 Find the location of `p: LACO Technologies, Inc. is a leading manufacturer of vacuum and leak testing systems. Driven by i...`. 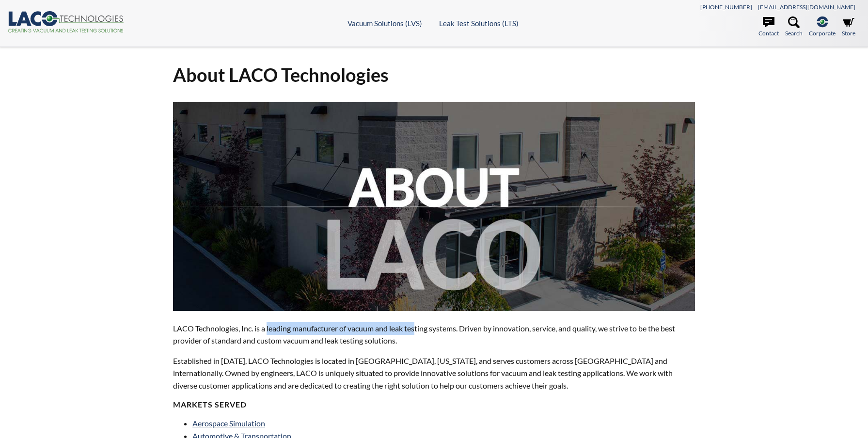

p: LACO Technologies, Inc. is a leading manufacturer of vacuum and leak testing systems. Driven by i... is located at coordinates (434, 335).